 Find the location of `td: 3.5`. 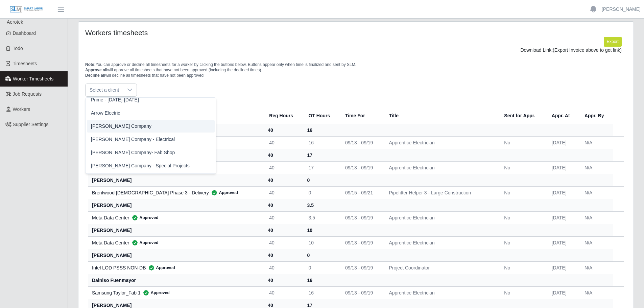

td: 3.5 is located at coordinates (321, 218).